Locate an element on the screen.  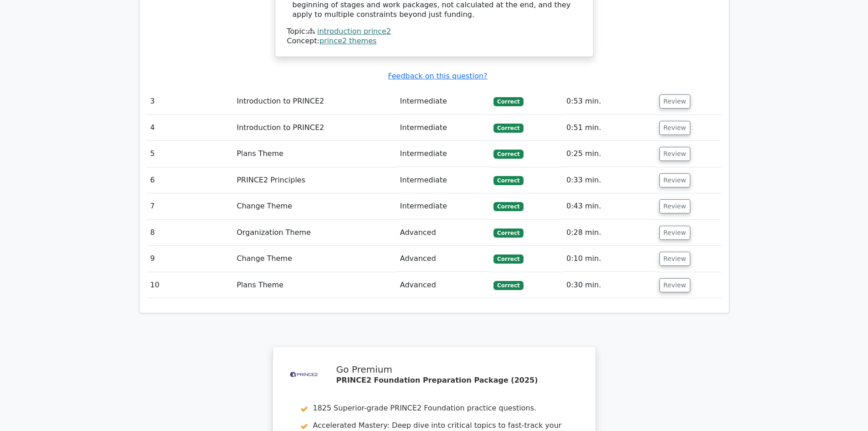
td: 8 is located at coordinates (190, 233).